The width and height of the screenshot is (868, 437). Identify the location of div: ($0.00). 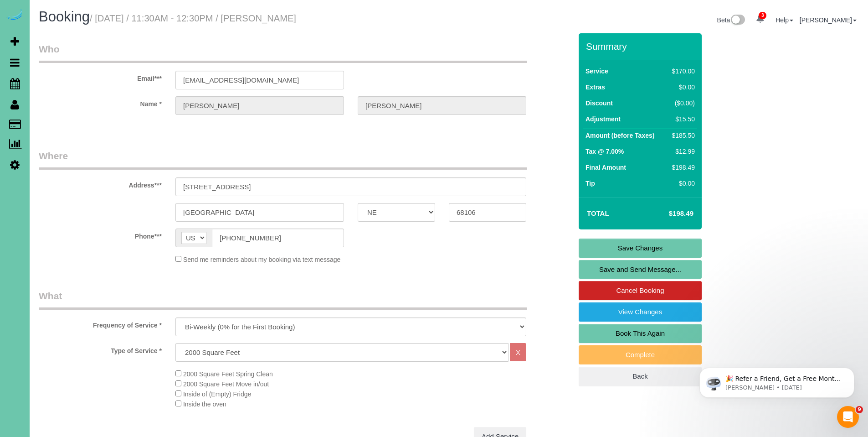
(682, 103).